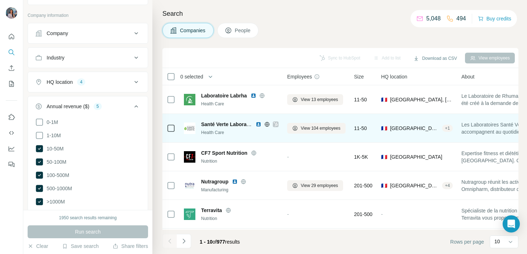 This screenshot has width=527, height=254. I want to click on span: 0-1M, so click(51, 122).